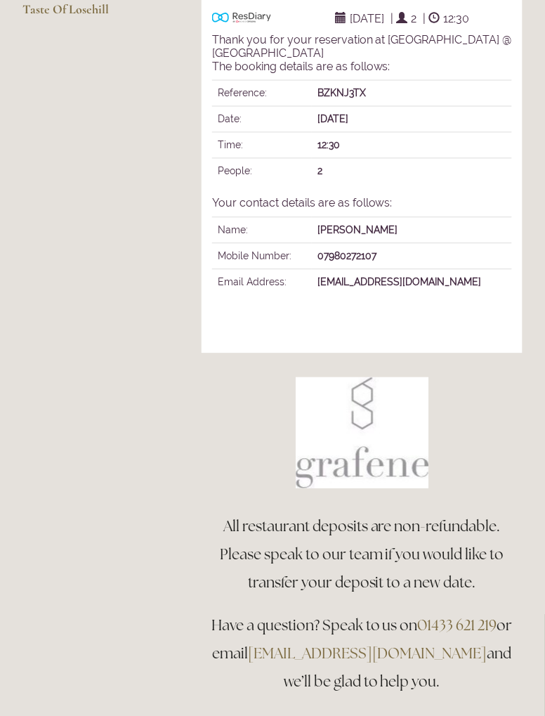  Describe the element at coordinates (262, 257) in the screenshot. I see `td: Mobile Number:` at that location.